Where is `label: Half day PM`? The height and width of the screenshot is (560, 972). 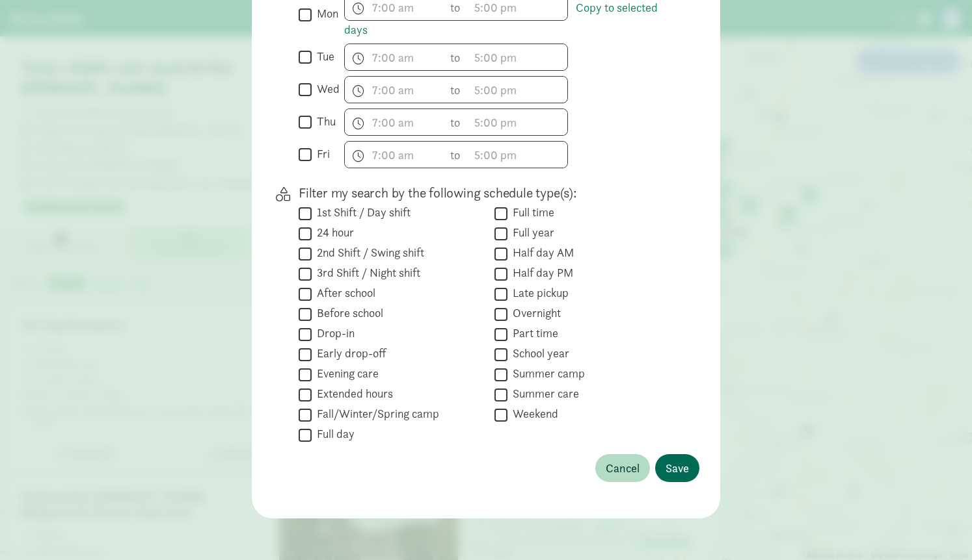 label: Half day PM is located at coordinates (540, 273).